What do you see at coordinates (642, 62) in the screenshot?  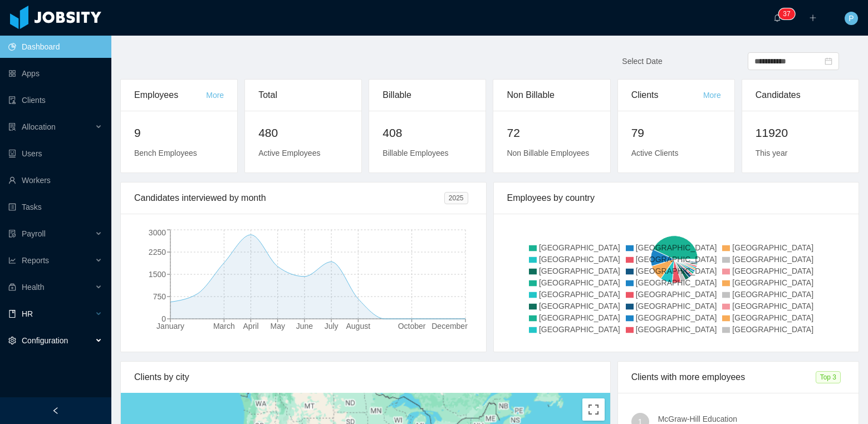 I see `span: Select Date` at bounding box center [642, 62].